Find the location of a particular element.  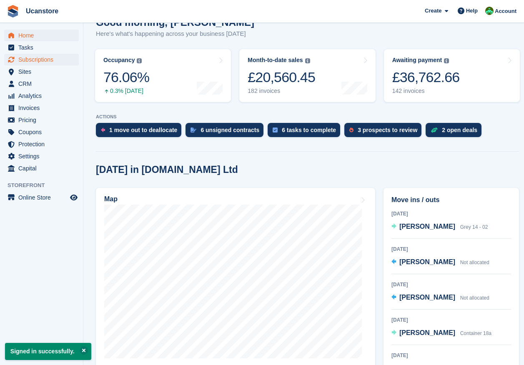

div: 2 open deals is located at coordinates (459, 130).